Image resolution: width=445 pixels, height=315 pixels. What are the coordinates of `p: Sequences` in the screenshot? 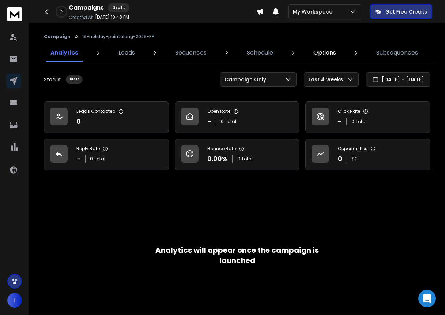 It's located at (191, 53).